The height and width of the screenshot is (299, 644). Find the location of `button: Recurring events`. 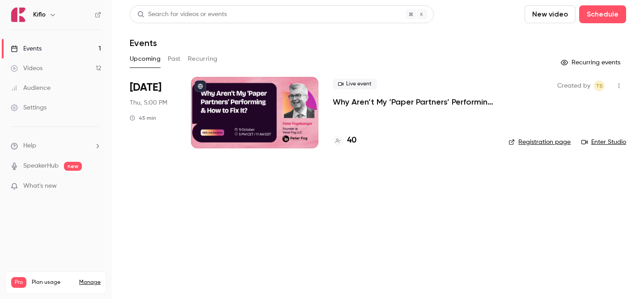

button: Recurring events is located at coordinates (591, 62).